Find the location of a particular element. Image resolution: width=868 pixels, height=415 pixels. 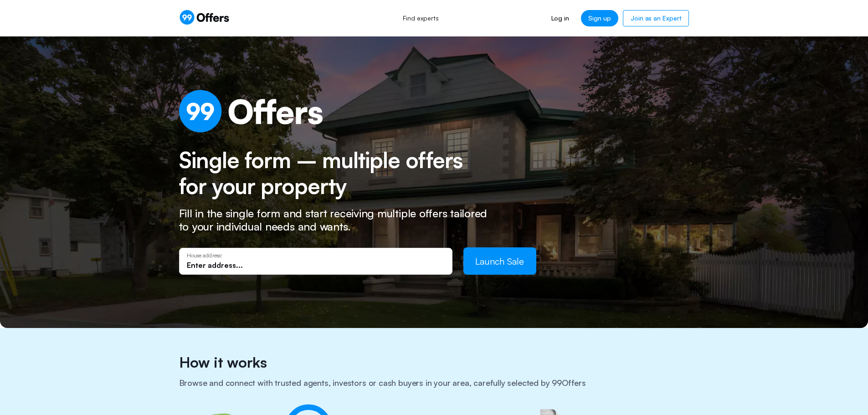

h2: Single form – multiple offers for your property is located at coordinates (330, 173).